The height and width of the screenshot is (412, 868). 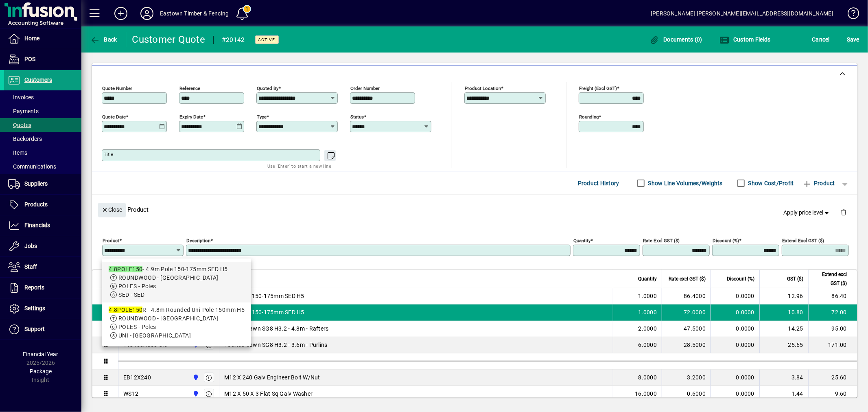 What do you see at coordinates (43, 39) in the screenshot?
I see `a: Home` at bounding box center [43, 39].